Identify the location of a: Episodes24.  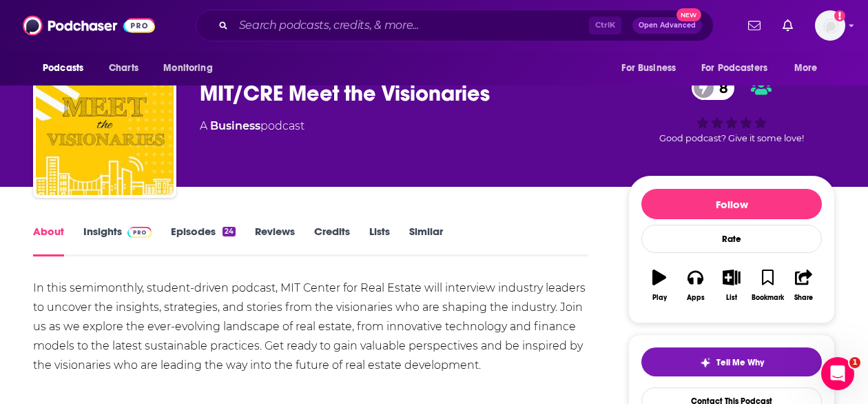
(203, 240).